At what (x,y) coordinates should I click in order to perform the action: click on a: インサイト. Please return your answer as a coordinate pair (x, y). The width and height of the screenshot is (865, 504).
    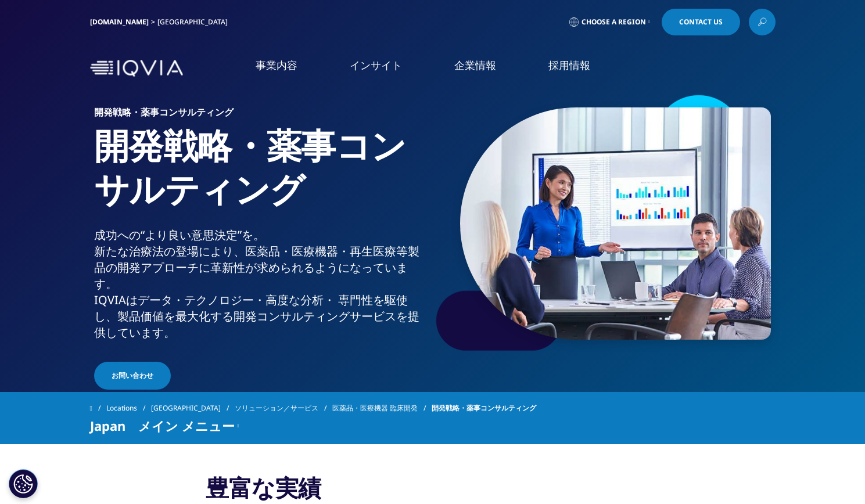
    Looking at the image, I should click on (376, 65).